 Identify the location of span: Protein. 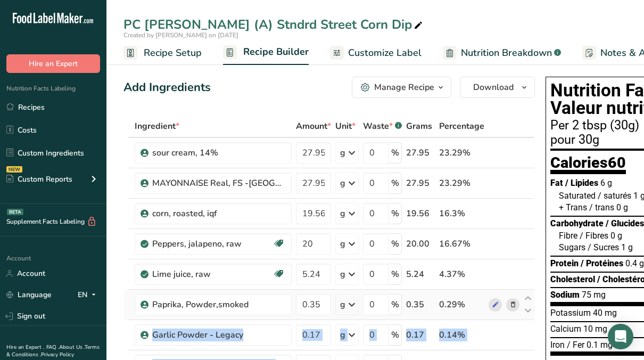
(564, 263).